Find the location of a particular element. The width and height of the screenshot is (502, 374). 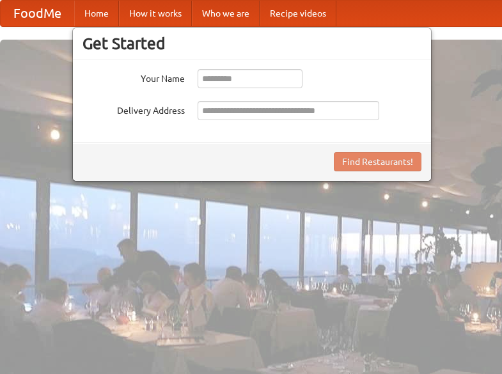

a: FoodMe is located at coordinates (37, 13).